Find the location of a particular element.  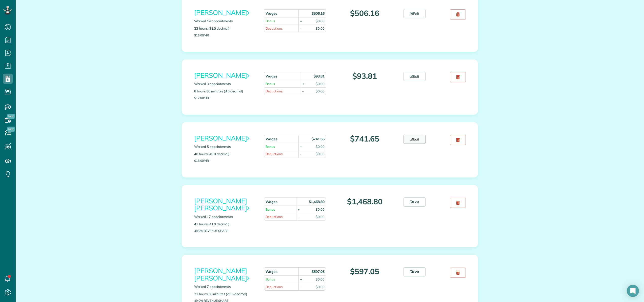

strong: $506.16 is located at coordinates (318, 14).